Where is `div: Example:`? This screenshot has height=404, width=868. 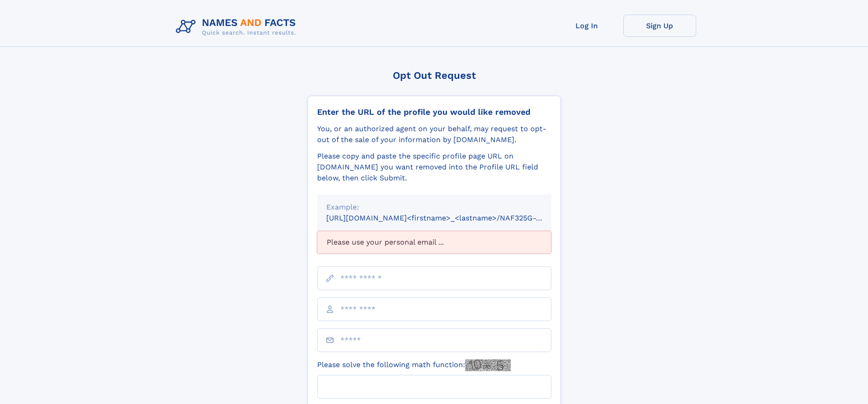
div: Example: is located at coordinates (434, 207).